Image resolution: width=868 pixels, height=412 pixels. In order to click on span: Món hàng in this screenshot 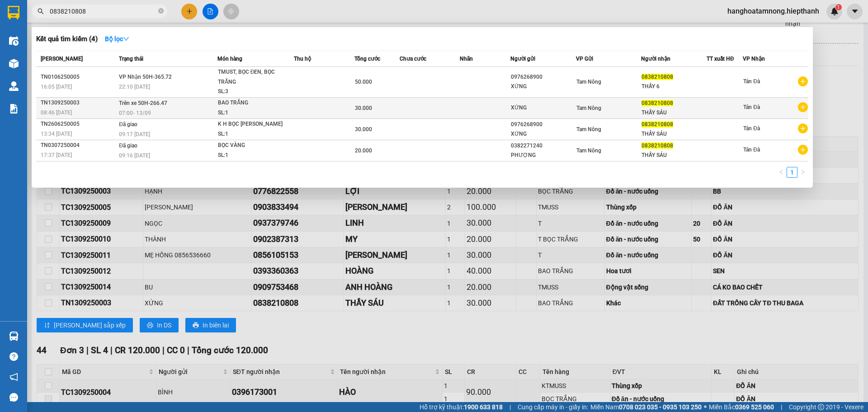, I will do `click(229, 59)`.